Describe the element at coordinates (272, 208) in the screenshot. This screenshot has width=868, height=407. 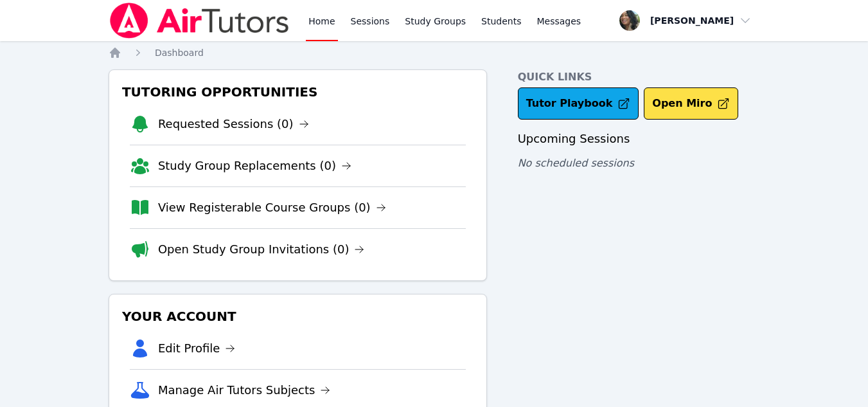
I see `a: View Registerable Course Groups (0)` at that location.